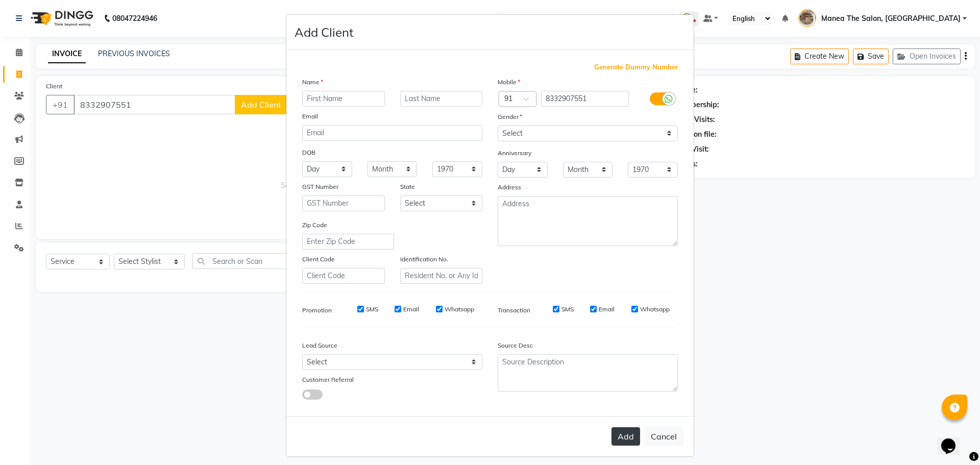 This screenshot has width=980, height=465. What do you see at coordinates (327, 380) in the screenshot?
I see `label: Customer Referral` at bounding box center [327, 380].